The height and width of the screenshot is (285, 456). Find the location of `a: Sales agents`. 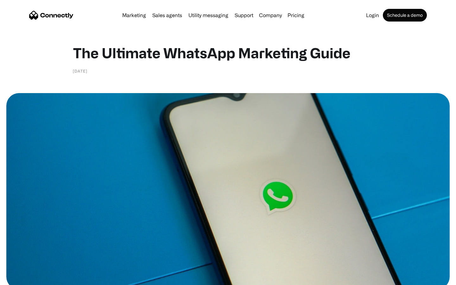

a: Sales agents is located at coordinates (167, 15).